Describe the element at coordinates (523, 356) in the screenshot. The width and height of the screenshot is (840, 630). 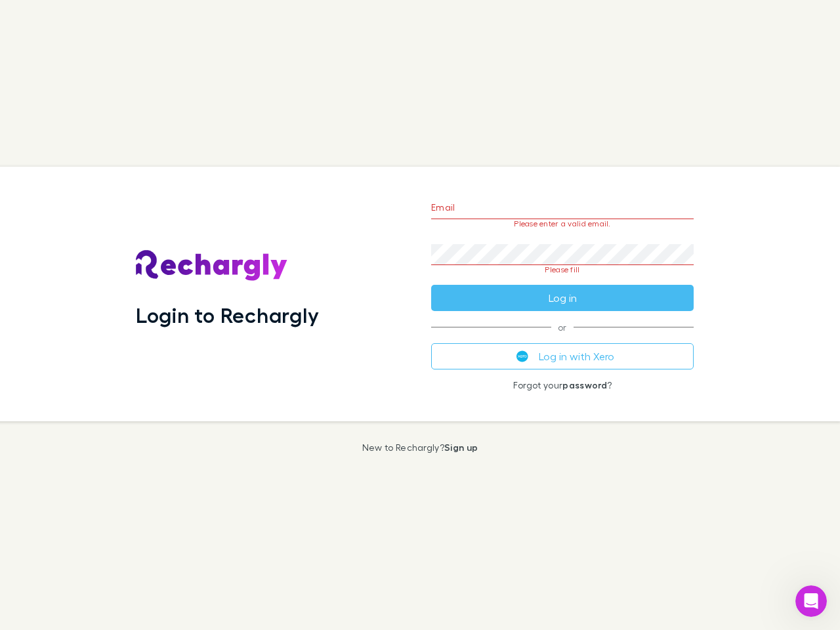
I see `img: Xero's logo` at that location.